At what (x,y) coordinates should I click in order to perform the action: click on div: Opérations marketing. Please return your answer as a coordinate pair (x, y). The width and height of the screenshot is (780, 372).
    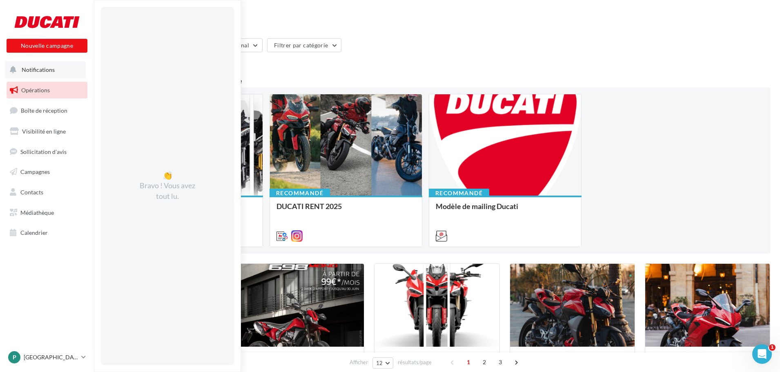
    Looking at the image, I should click on (437, 19).